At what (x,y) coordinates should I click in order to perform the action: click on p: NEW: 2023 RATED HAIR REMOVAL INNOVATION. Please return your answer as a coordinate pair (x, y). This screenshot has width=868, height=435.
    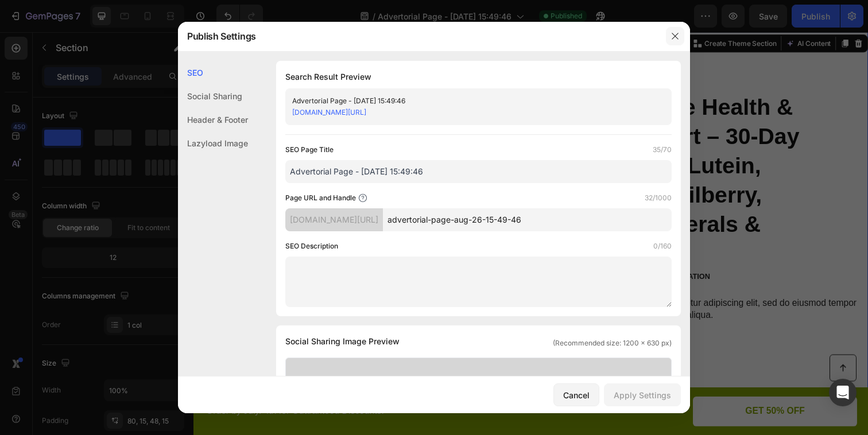
    Looking at the image, I should click on (516, 250).